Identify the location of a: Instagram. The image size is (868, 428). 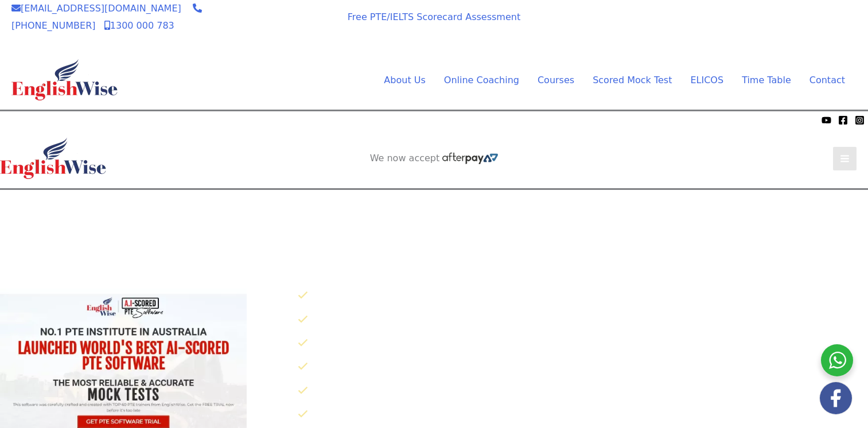
(859, 120).